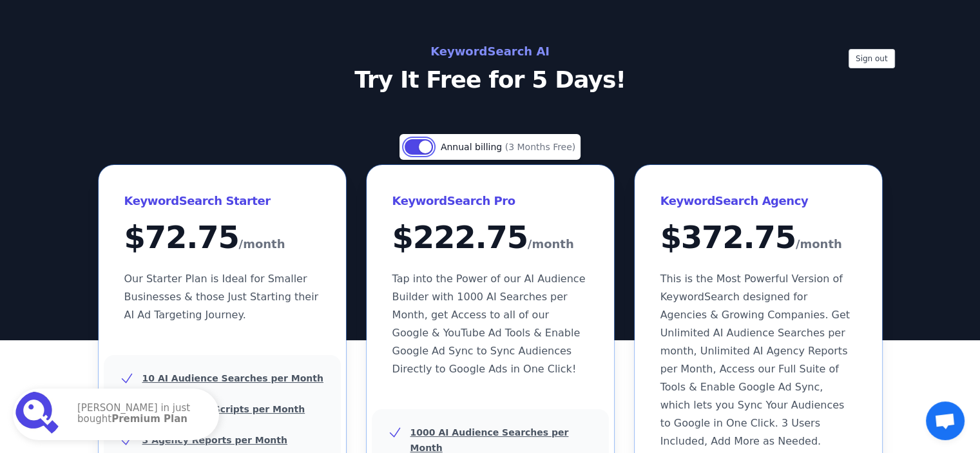 This screenshot has height=453, width=980. Describe the element at coordinates (489, 324) in the screenshot. I see `span: Tap into the Power of our AI Audience Builder with 1000 AI Searches per Month, get Access to all ...` at that location.